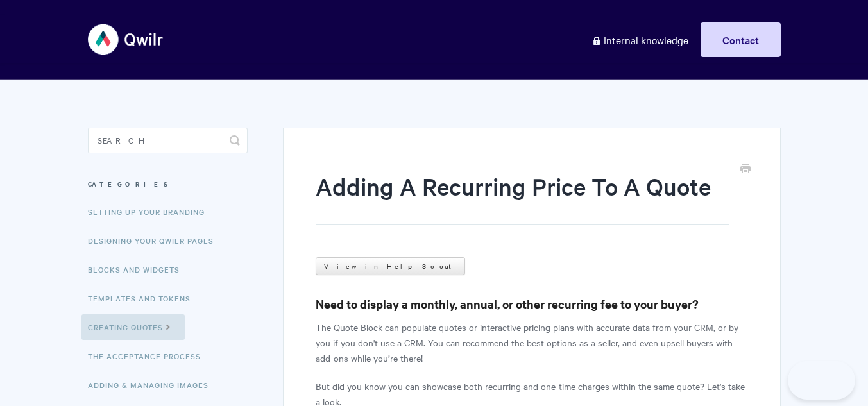 The height and width of the screenshot is (406, 868). Describe the element at coordinates (153, 385) in the screenshot. I see `a: Adding & Managing Images` at that location.